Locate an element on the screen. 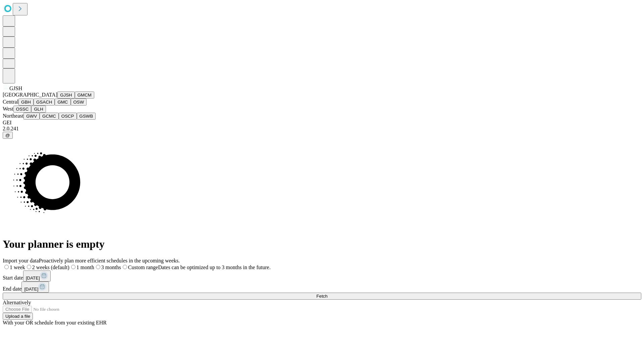  span: Custom range is located at coordinates (143, 267).